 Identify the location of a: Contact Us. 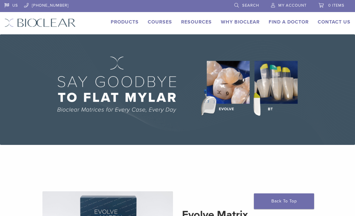
(334, 22).